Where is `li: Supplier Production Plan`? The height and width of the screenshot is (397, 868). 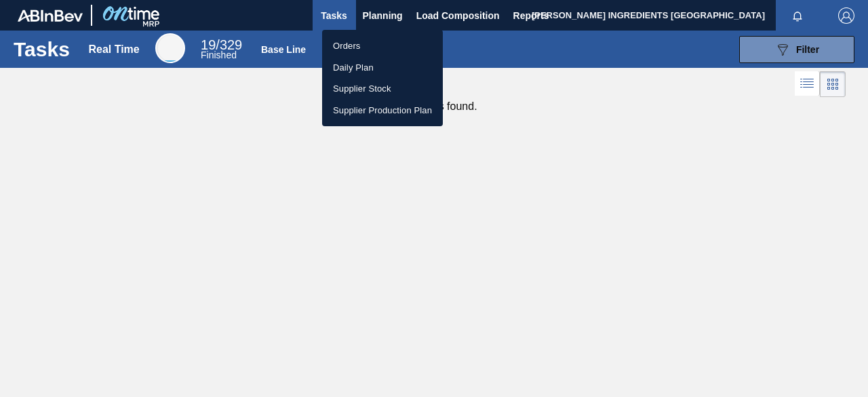
li: Supplier Production Plan is located at coordinates (383, 110).